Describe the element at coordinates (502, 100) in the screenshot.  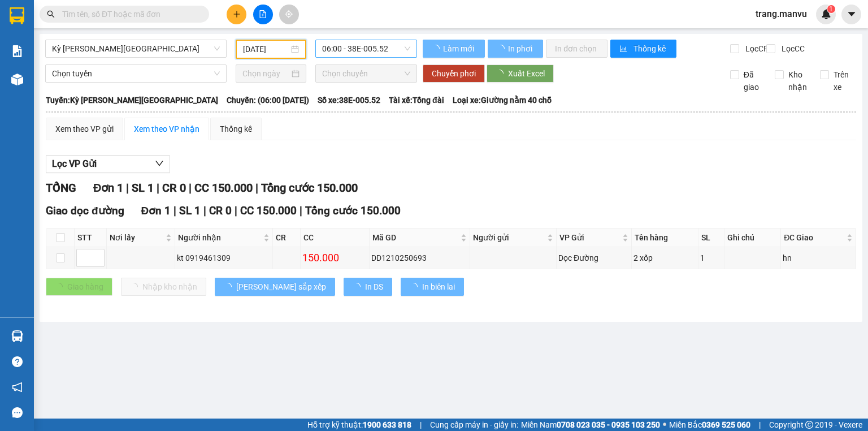
I see `span: Loại xe: Giường nằm 40 chỗ` at that location.